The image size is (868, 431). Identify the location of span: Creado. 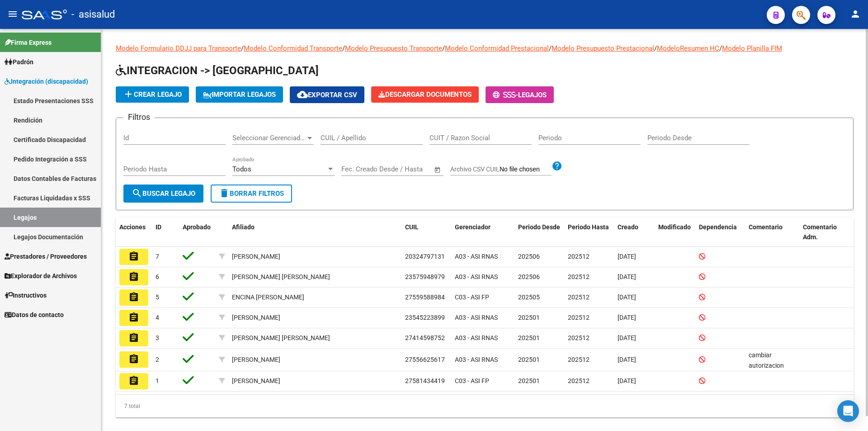
(628, 227).